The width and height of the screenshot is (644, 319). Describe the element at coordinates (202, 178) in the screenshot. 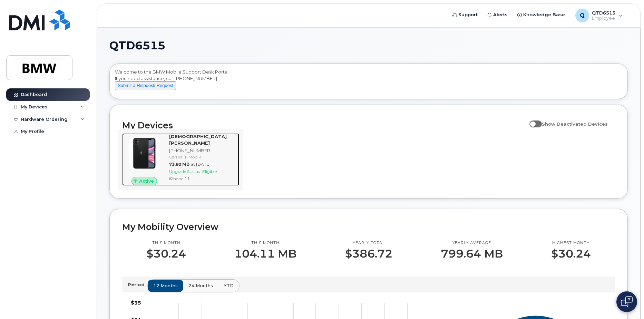

I see `div: iPhone 11` at that location.